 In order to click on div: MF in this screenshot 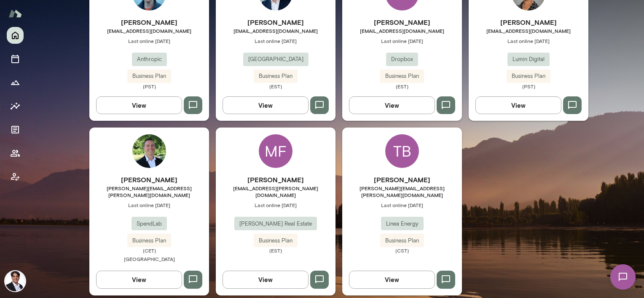, I will do `click(276, 151)`.